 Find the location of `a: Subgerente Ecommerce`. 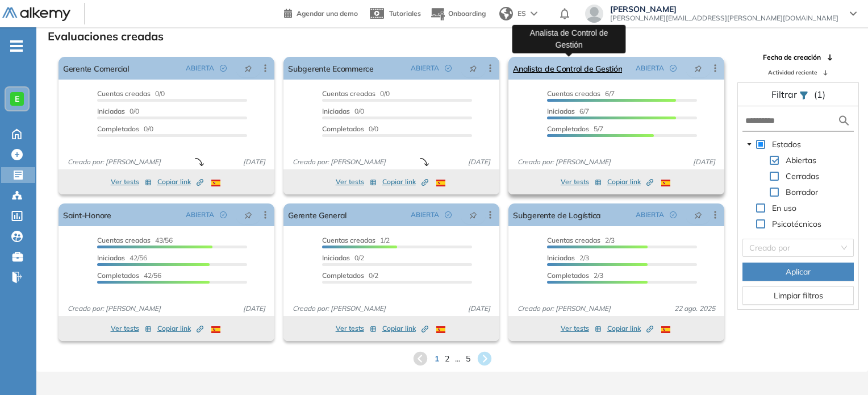

a: Subgerente Ecommerce is located at coordinates (331, 68).